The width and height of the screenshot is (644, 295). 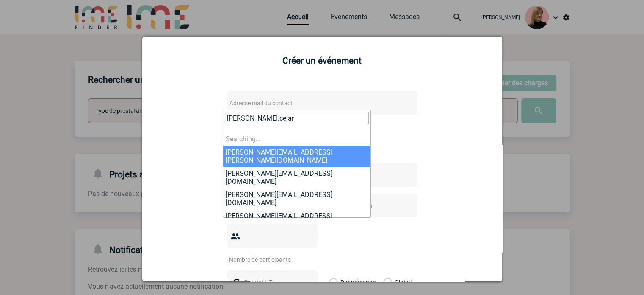 I want to click on label: Par personne, so click(x=334, y=282).